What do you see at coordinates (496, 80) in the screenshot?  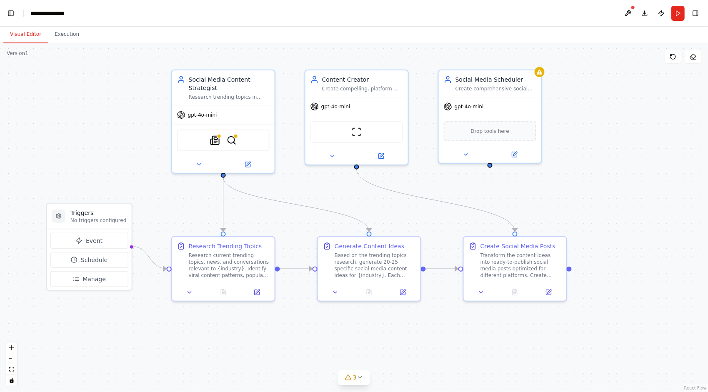 I see `div: Social Media Scheduler` at bounding box center [496, 80].